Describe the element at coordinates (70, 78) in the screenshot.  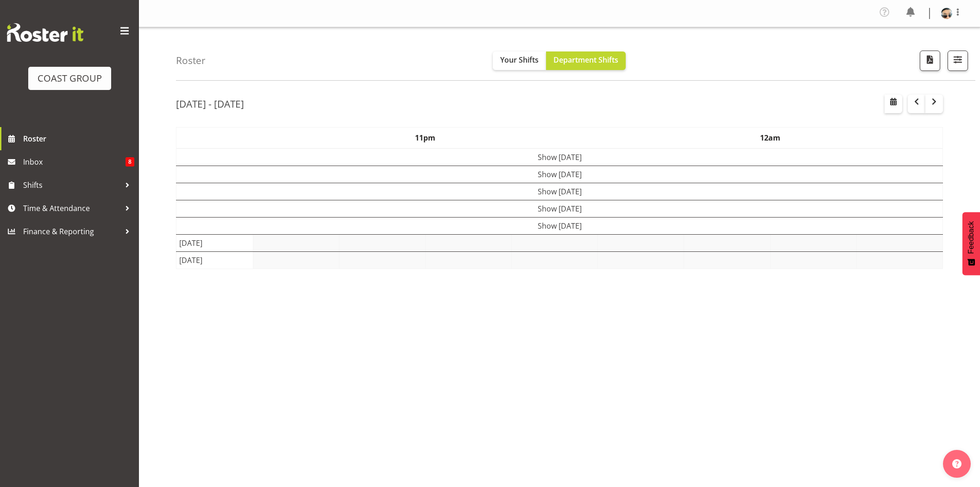
I see `div: COAST GROUP` at that location.